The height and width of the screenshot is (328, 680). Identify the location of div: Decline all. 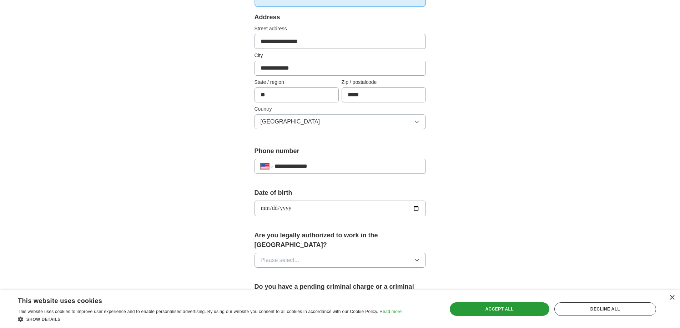
(605, 309).